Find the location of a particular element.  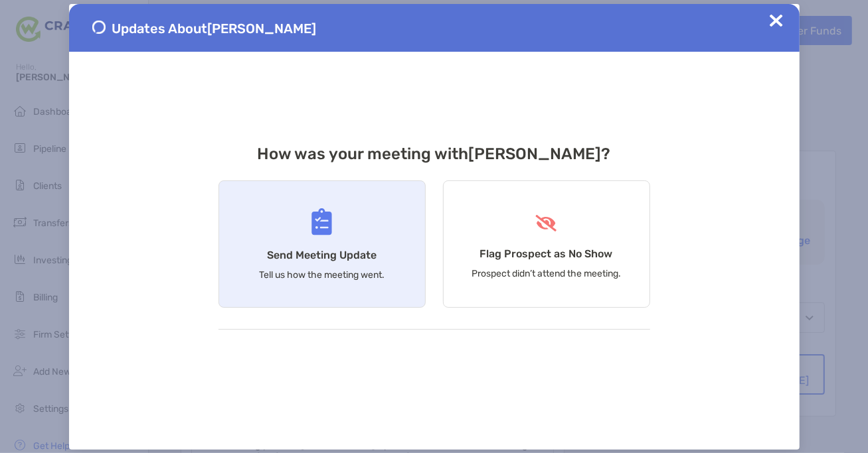

p: Tell us how the meeting went. is located at coordinates (322, 275).